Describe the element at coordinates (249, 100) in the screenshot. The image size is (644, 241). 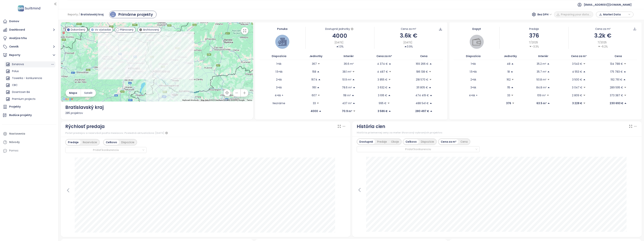
I see `a: Terms` at that location.